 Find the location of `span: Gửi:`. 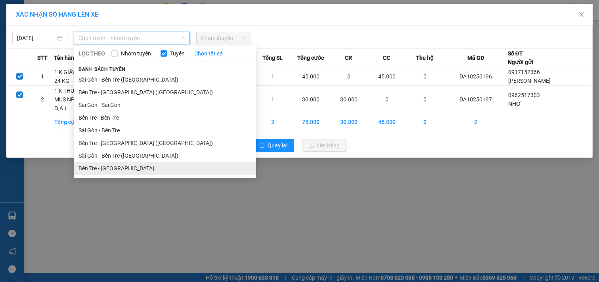

span: Gửi: is located at coordinates (13, 11).